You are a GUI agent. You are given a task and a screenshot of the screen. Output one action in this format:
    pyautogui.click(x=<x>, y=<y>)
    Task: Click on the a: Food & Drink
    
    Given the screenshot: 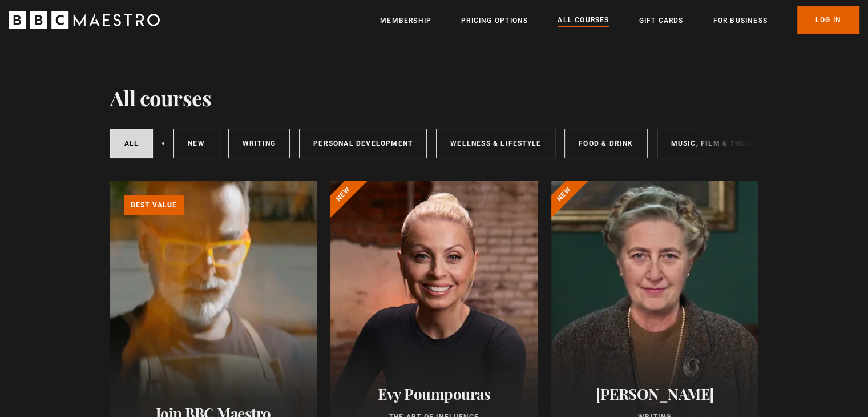 What is the action you would take?
    pyautogui.click(x=606, y=143)
    